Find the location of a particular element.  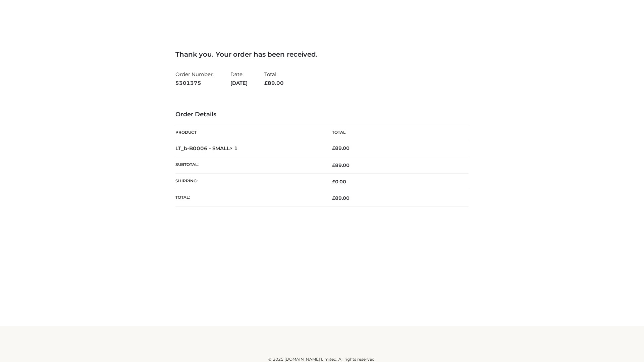

bdi: 89.00 is located at coordinates (341, 148).